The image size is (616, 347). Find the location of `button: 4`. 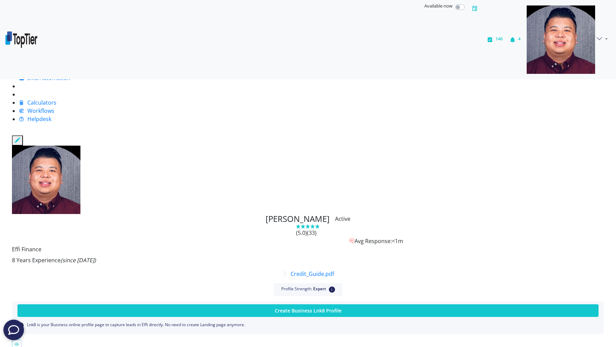

button: 4 is located at coordinates (515, 40).